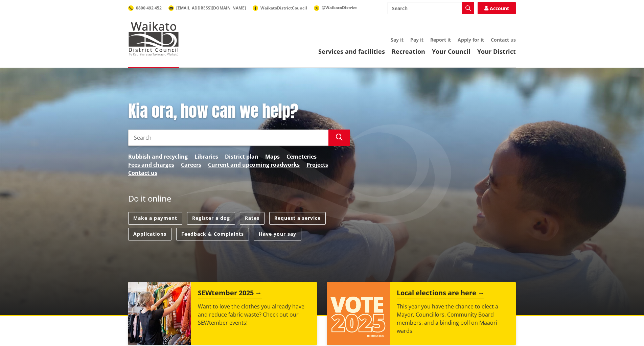 The image size is (644, 346). I want to click on img: SEWtember, so click(160, 313).